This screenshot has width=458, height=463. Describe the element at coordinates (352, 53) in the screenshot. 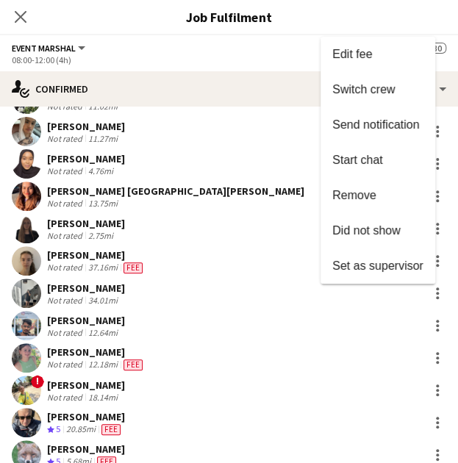

I see `span: Edit fee` at that location.